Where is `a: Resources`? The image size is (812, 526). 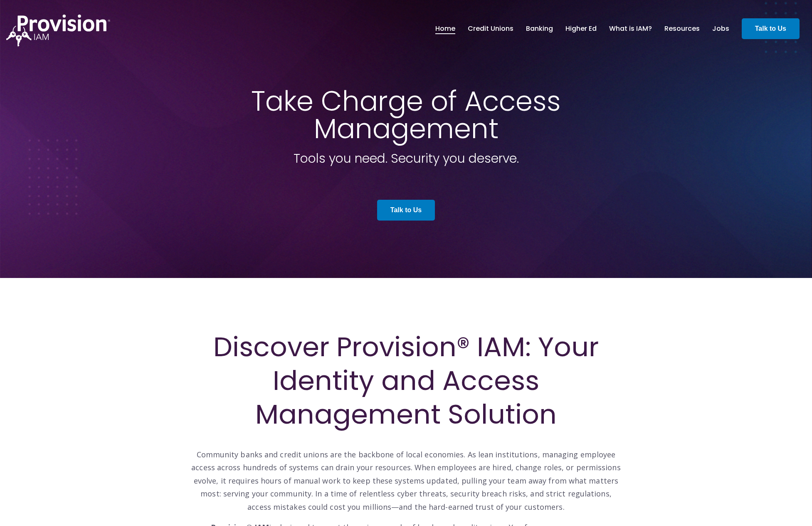
a: Resources is located at coordinates (682, 29).